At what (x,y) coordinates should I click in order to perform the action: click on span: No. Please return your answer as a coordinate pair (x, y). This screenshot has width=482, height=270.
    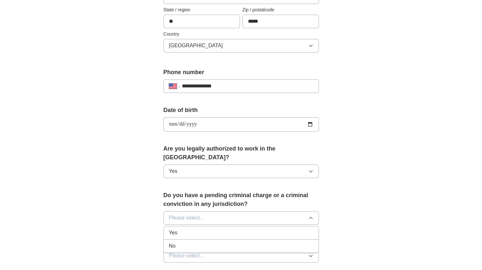
    Looking at the image, I should click on (172, 246).